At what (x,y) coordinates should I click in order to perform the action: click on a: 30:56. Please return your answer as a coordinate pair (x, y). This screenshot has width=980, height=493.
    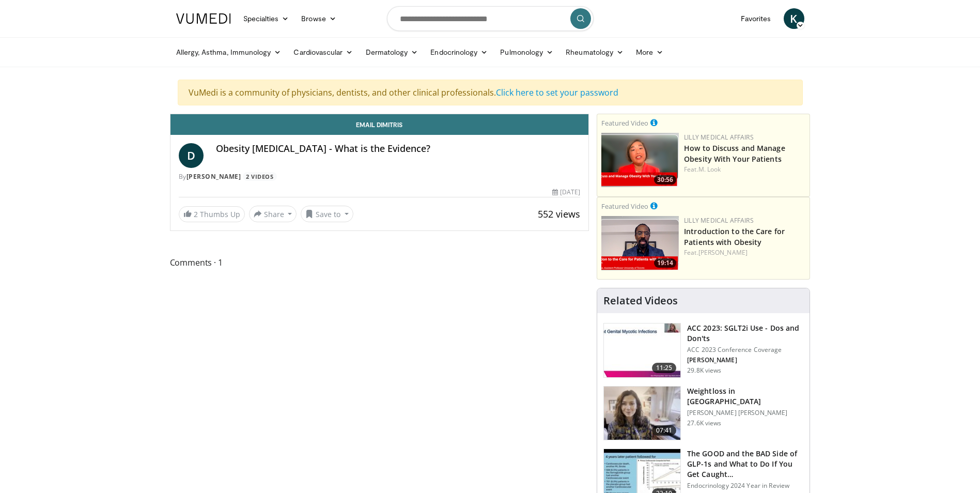
    Looking at the image, I should click on (640, 160).